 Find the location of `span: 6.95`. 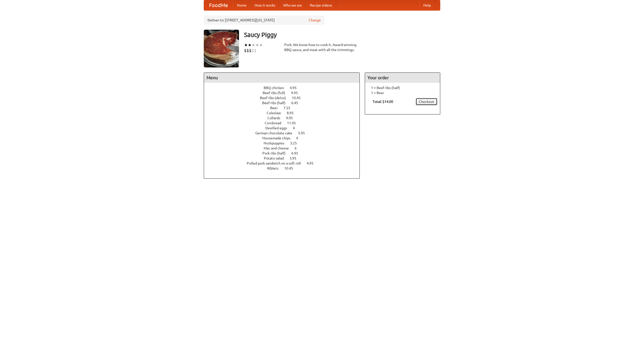

span: 6.95 is located at coordinates (297, 153).